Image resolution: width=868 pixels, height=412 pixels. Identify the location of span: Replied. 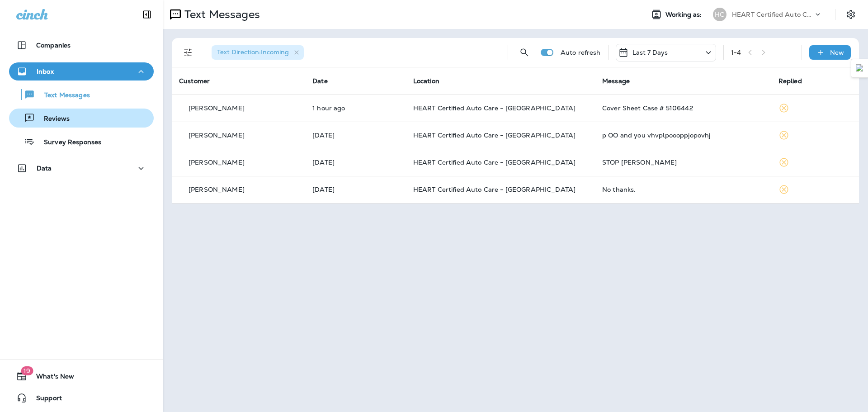
(790, 81).